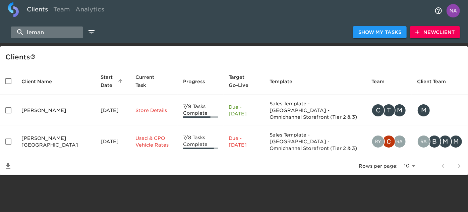  What do you see at coordinates (62, 10) in the screenshot?
I see `a: Team` at bounding box center [62, 10].